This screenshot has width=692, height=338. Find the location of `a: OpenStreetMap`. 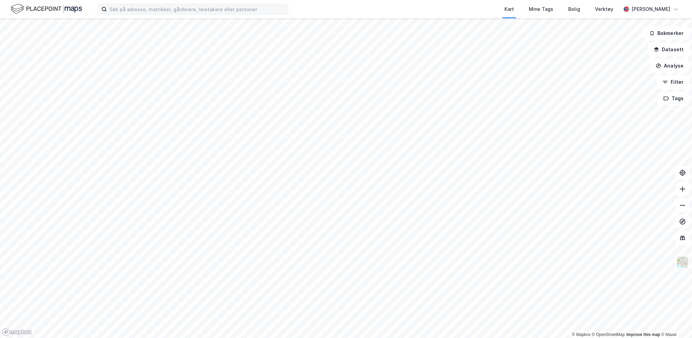

a: OpenStreetMap is located at coordinates (608, 334).